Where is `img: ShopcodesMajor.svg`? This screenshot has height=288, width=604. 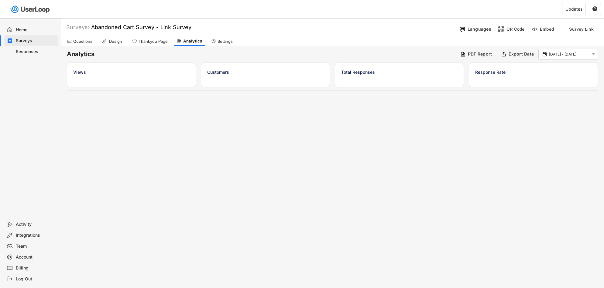
img: ShopcodesMajor.svg is located at coordinates (501, 29).